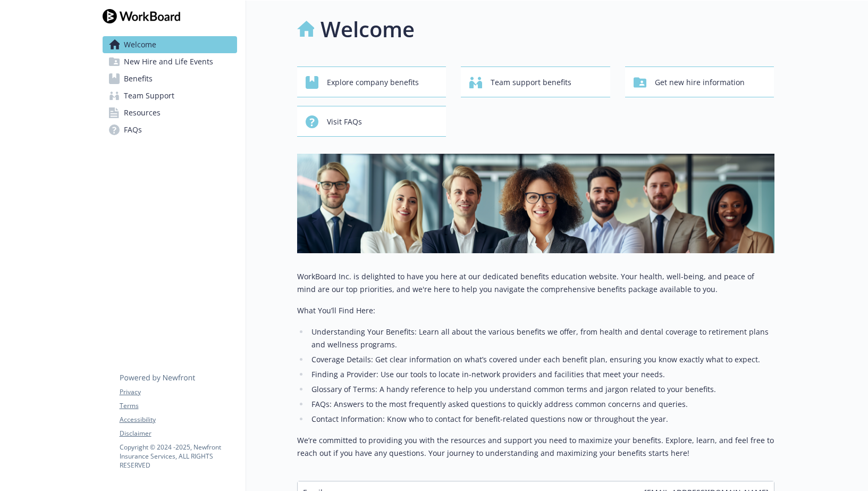 This screenshot has width=868, height=491. I want to click on span: FAQs, so click(133, 130).